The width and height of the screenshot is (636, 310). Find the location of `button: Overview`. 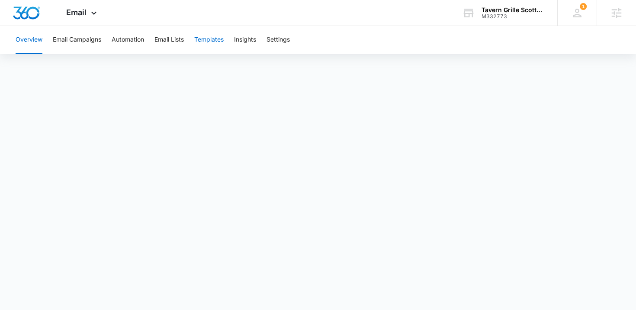

button: Overview is located at coordinates (29, 40).